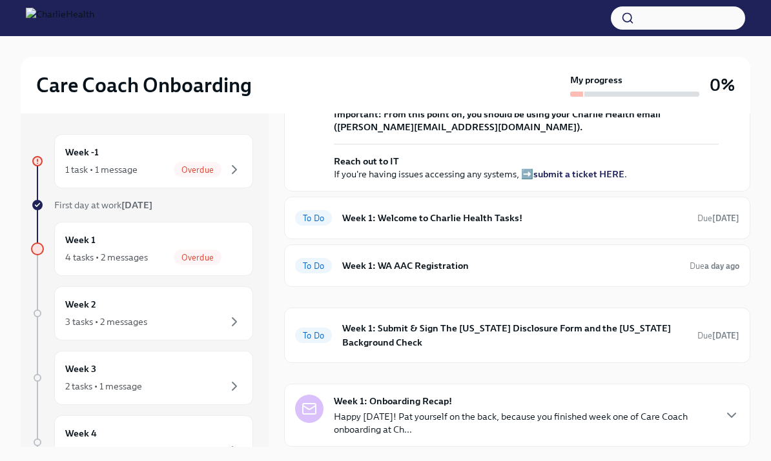  I want to click on div: 4 tasks • 2 messages, so click(106, 258).